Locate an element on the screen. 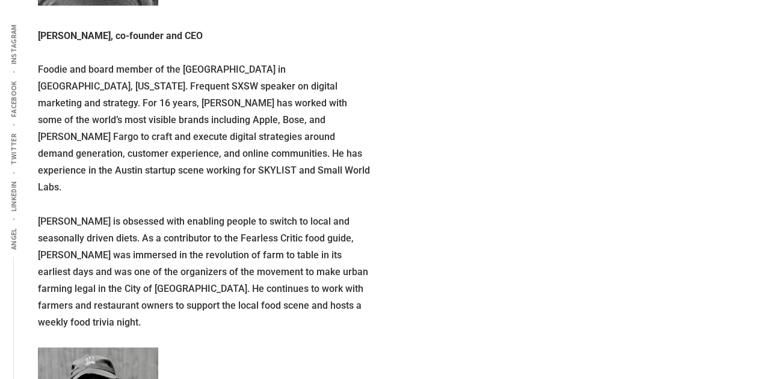 This screenshot has height=379, width=761. a: Instagram is located at coordinates (13, 44).